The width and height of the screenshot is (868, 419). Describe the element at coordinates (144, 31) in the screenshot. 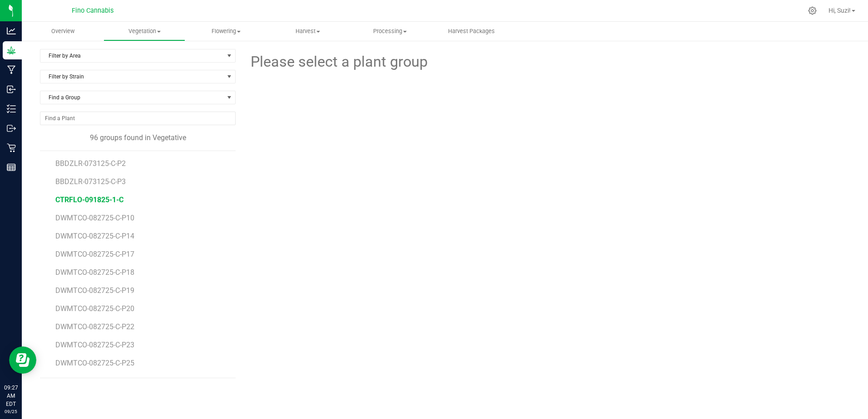

I see `span: Vegetation` at that location.